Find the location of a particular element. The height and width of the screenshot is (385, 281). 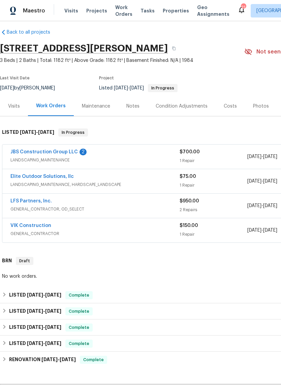

span: LANDSCAPING_MAINTENANCE is located at coordinates (95, 160).